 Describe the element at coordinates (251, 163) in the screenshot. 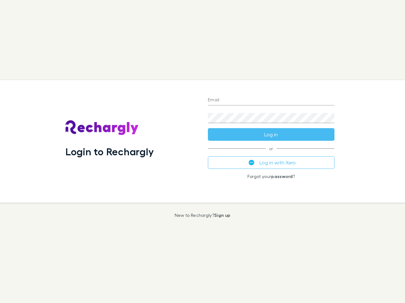

I see `img: Xero's logo` at that location.